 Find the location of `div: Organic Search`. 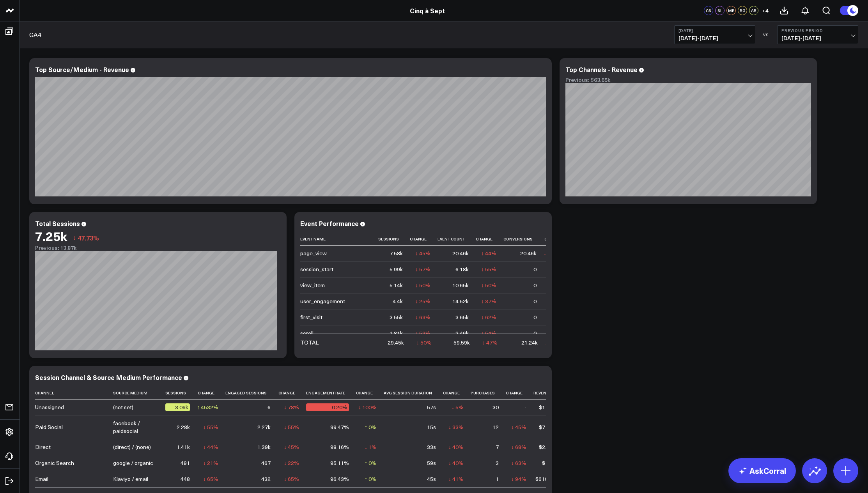

div: Organic Search is located at coordinates (55, 463).